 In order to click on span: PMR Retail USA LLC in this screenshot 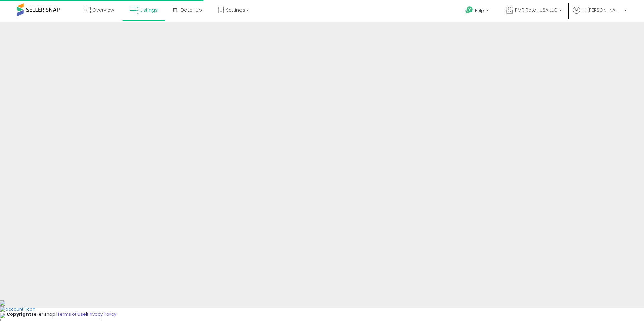, I will do `click(536, 10)`.